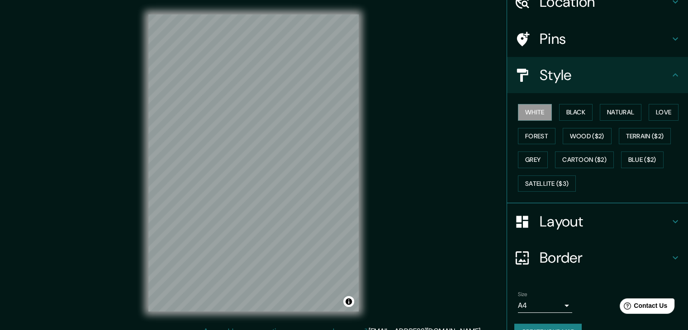  Describe the element at coordinates (547, 184) in the screenshot. I see `button: Satellite ($3)` at that location.